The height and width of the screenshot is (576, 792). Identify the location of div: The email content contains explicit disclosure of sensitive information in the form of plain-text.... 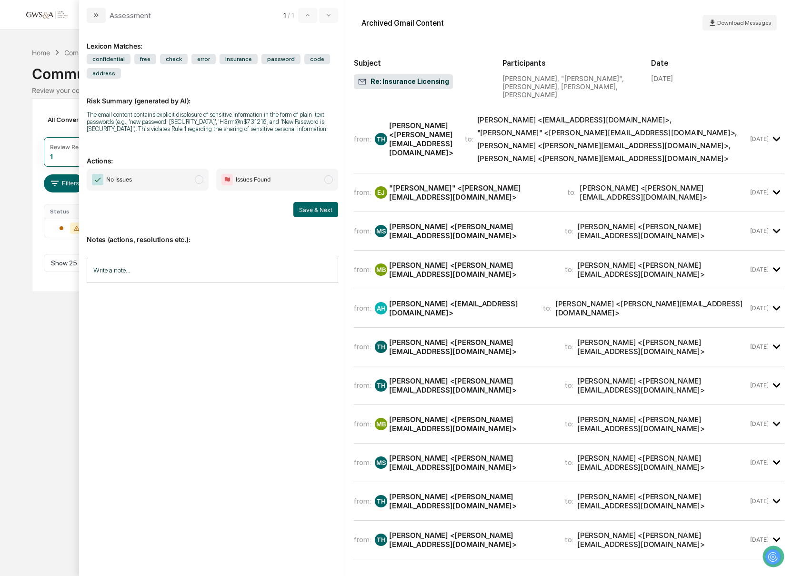
(212, 121).